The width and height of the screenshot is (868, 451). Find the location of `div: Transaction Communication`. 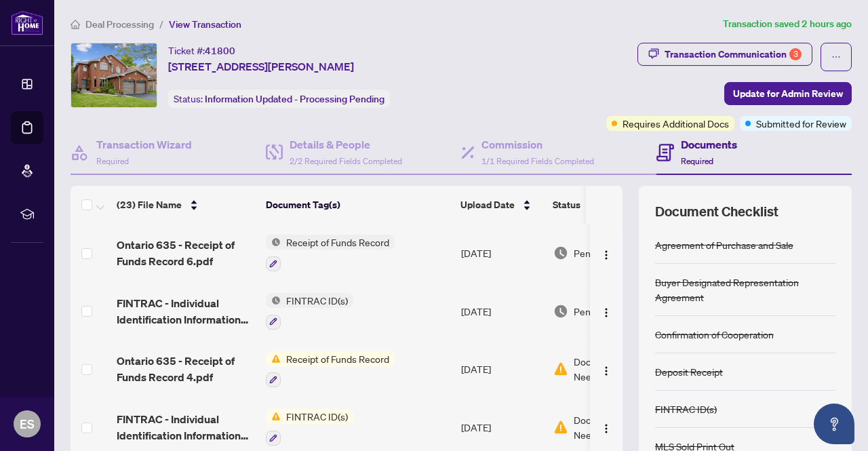

div: Transaction Communication is located at coordinates (733, 54).